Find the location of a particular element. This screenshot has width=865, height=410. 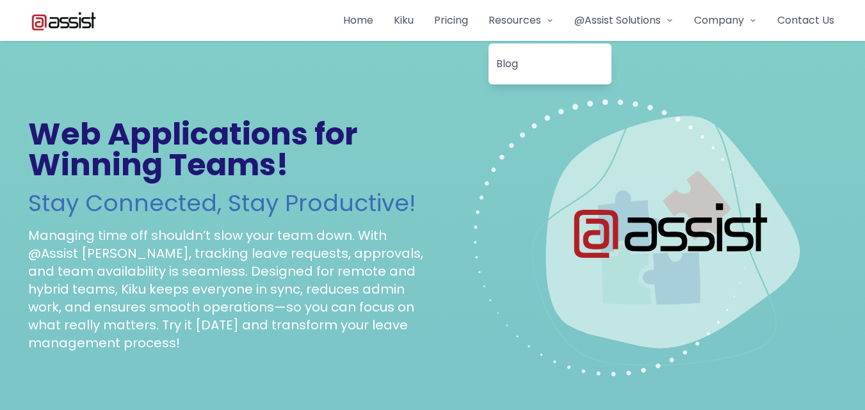

a: Kiku is located at coordinates (403, 20).